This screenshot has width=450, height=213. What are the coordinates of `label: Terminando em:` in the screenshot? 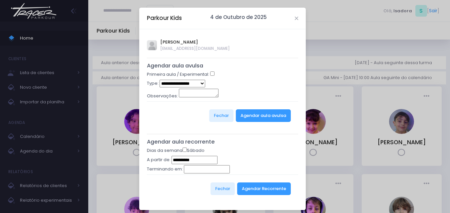 It's located at (165, 169).